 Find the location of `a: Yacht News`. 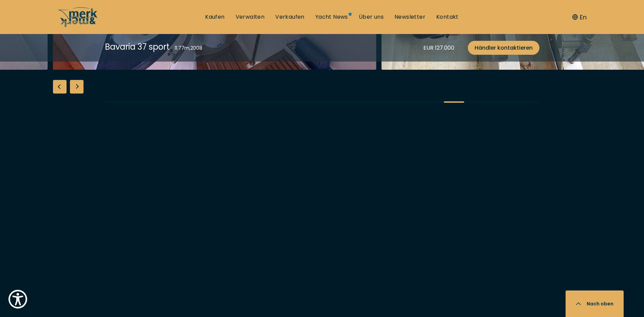

a: Yacht News is located at coordinates (332, 17).